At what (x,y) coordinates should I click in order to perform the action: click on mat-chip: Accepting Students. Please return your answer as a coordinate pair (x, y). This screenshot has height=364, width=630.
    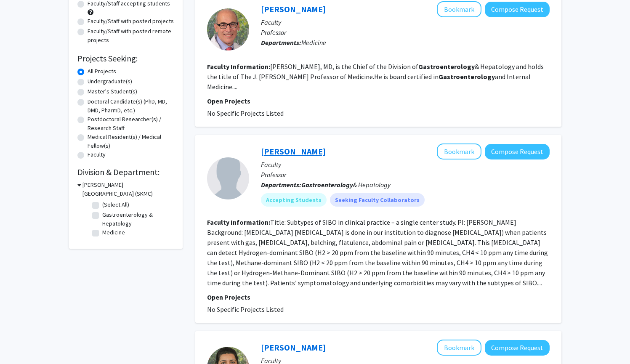
    Looking at the image, I should click on (294, 199).